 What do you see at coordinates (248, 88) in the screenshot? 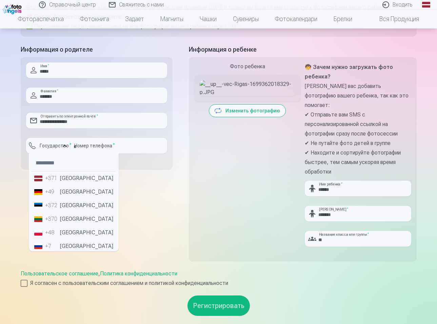
I see `img: __up__-vec-Rigas-1699362018329-p.JPG` at bounding box center [248, 88].